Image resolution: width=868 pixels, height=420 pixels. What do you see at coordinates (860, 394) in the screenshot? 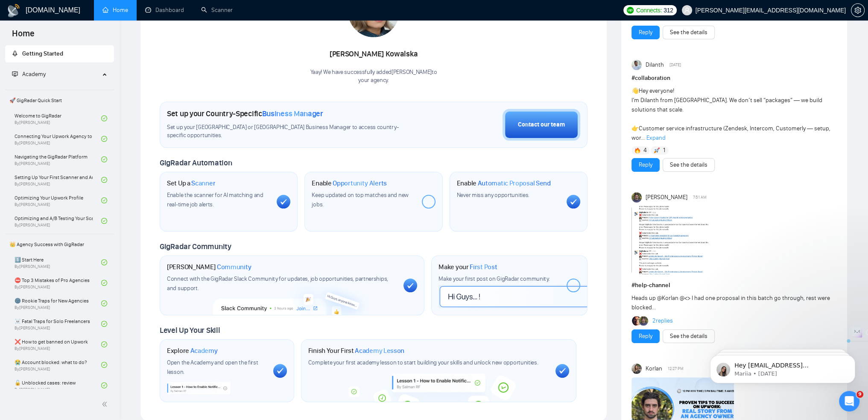
I see `span: 9` at bounding box center [860, 394].